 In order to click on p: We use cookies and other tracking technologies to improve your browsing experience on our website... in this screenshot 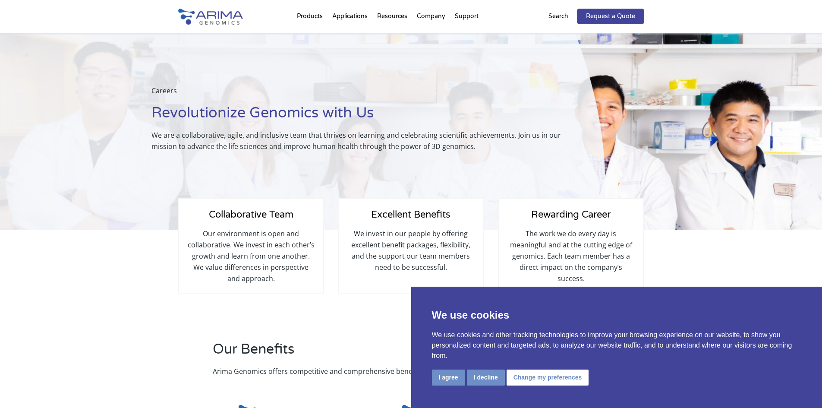, I will do `click(617, 345)`.